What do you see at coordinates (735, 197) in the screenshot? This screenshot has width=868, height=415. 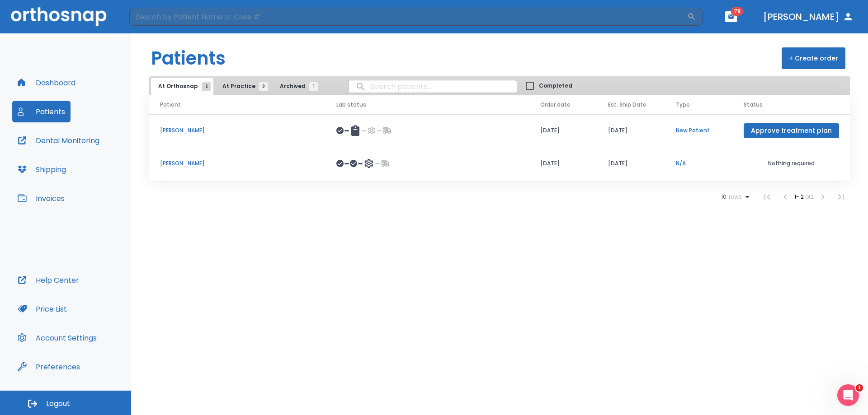 I see `span: rows` at bounding box center [735, 197].